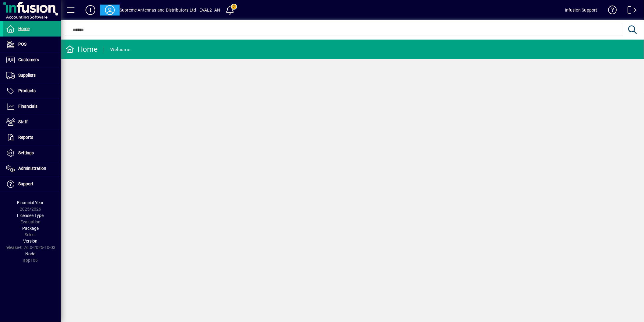 Image resolution: width=644 pixels, height=322 pixels. Describe the element at coordinates (30, 228) in the screenshot. I see `span: Package` at that location.